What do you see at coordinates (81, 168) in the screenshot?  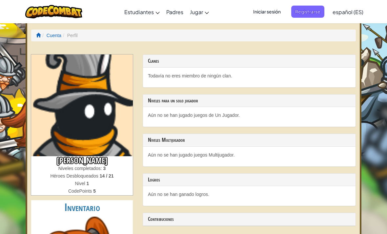 I see `span: Niveles completados:` at bounding box center [81, 168].